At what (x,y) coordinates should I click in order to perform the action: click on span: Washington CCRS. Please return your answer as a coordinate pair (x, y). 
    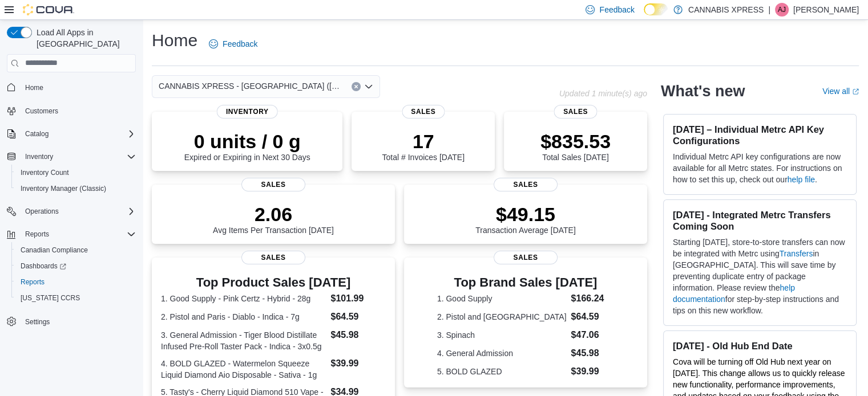
    Looking at the image, I should click on (76, 298).